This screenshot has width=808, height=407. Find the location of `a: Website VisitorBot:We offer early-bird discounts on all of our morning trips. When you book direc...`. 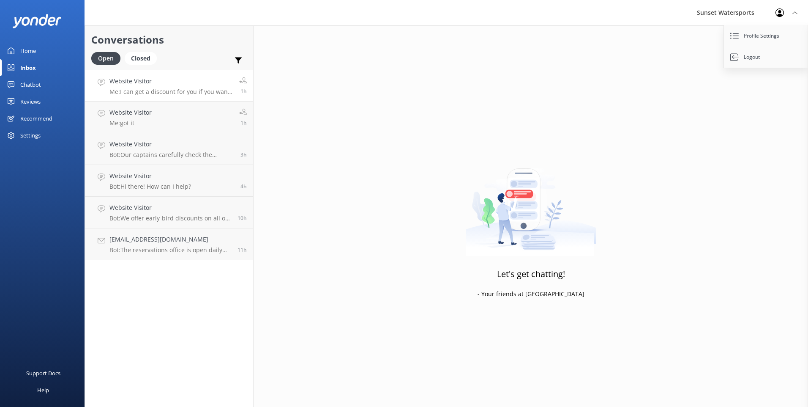

a: Website VisitorBot:We offer early-bird discounts on all of our morning trips. When you book direc... is located at coordinates (169, 212).